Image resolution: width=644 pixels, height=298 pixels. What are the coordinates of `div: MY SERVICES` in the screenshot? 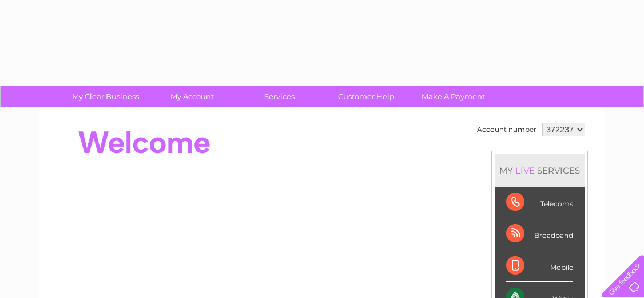 It's located at (539, 170).